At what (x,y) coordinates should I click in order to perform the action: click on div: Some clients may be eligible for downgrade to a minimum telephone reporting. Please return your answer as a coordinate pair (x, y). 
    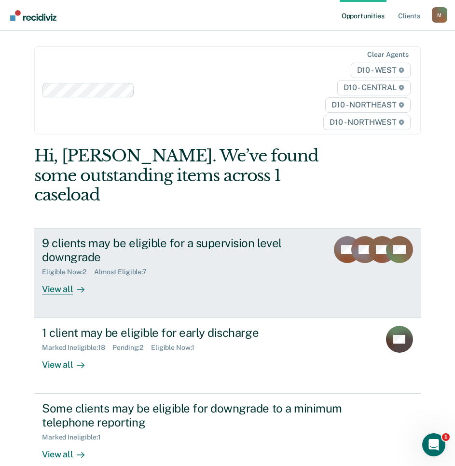
    Looking at the image, I should click on (211, 415).